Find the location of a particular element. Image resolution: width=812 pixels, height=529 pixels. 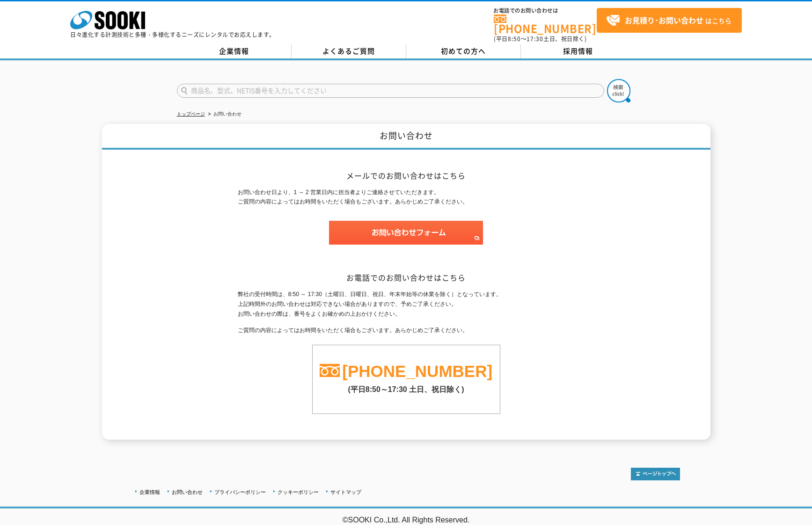

img: トップページへ is located at coordinates (655, 474).